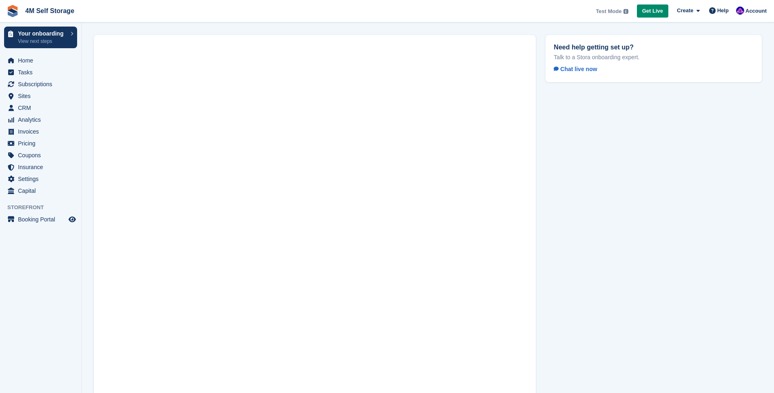 The image size is (774, 393). I want to click on span: CRM, so click(42, 108).